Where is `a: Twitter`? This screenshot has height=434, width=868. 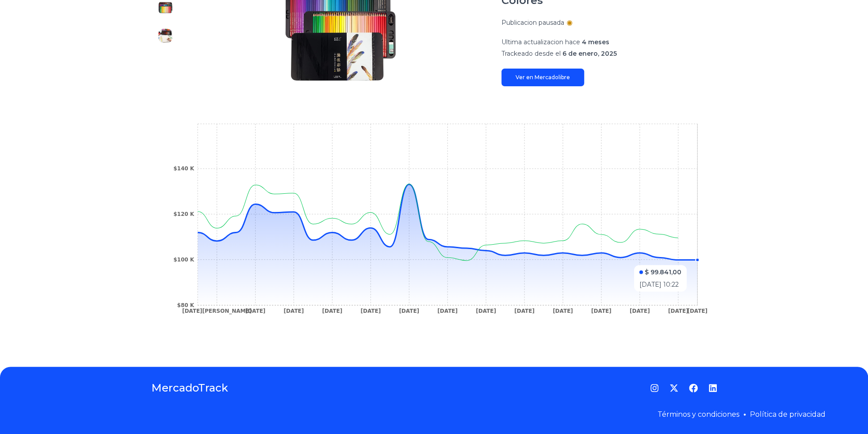 a: Twitter is located at coordinates (674, 388).